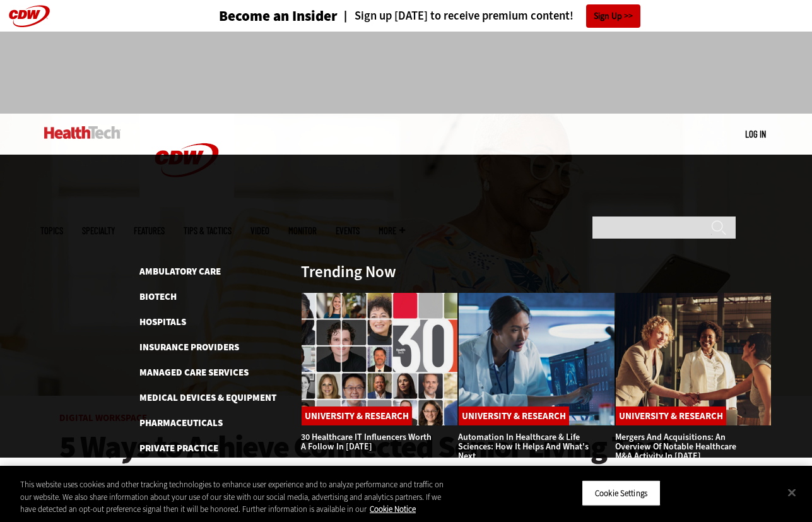  Describe the element at coordinates (194, 372) in the screenshot. I see `a: Managed Care Services` at that location.